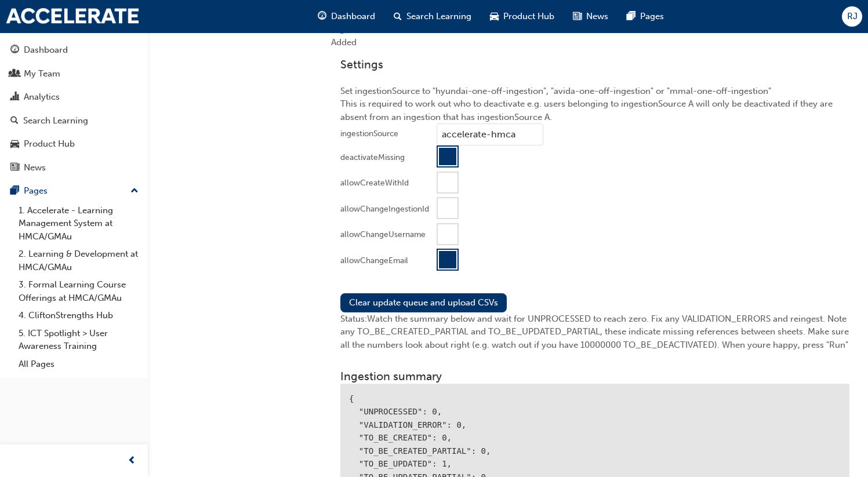 The image size is (868, 477). Describe the element at coordinates (79, 340) in the screenshot. I see `a: 5. ICT Spotlight > User Awareness Training` at that location.